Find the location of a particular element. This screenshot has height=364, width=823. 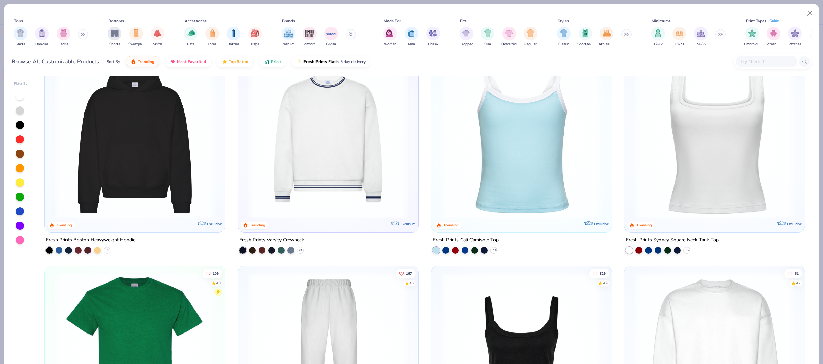

span: Bags is located at coordinates (255, 44).